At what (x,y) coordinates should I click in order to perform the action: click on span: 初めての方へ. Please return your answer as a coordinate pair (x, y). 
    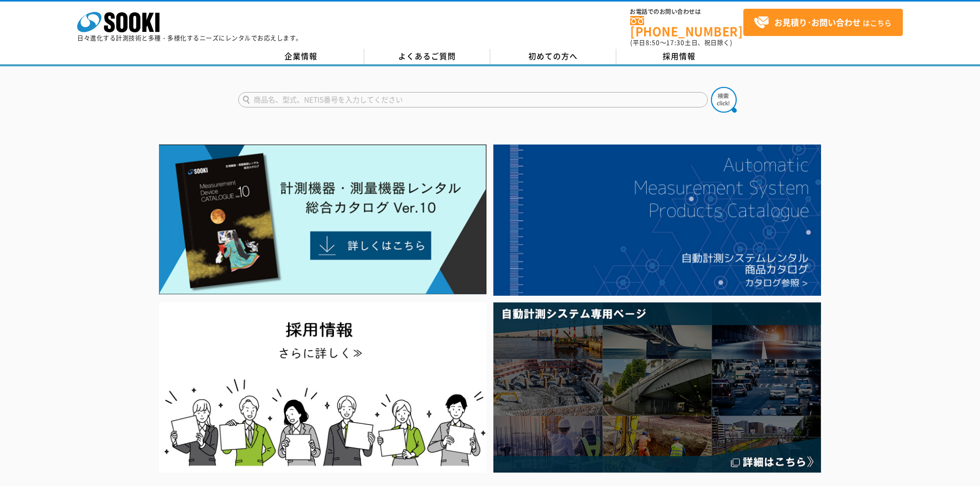
    Looking at the image, I should click on (553, 56).